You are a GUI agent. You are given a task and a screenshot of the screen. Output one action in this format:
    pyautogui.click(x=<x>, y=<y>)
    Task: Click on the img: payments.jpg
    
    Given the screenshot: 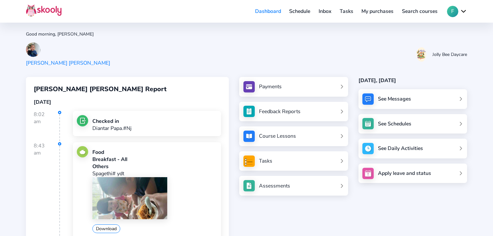 What is the action you would take?
    pyautogui.click(x=249, y=87)
    